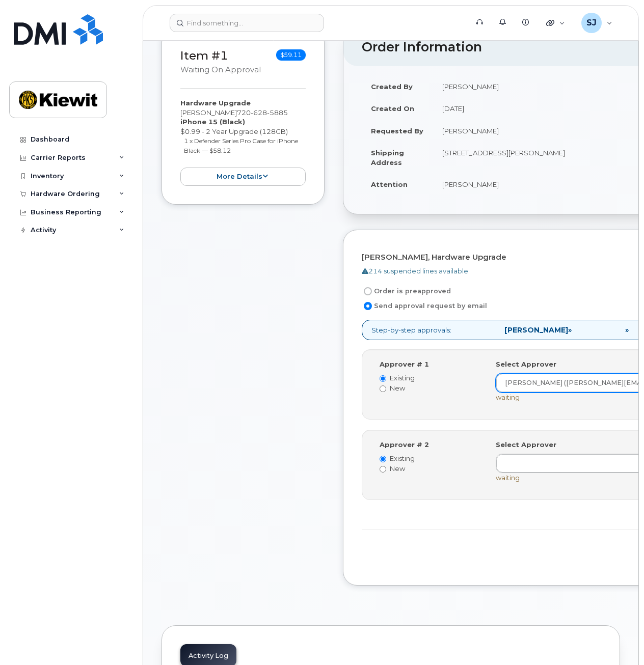 The image size is (644, 665). Describe the element at coordinates (247, 23) in the screenshot. I see `input: Find something...` at that location.